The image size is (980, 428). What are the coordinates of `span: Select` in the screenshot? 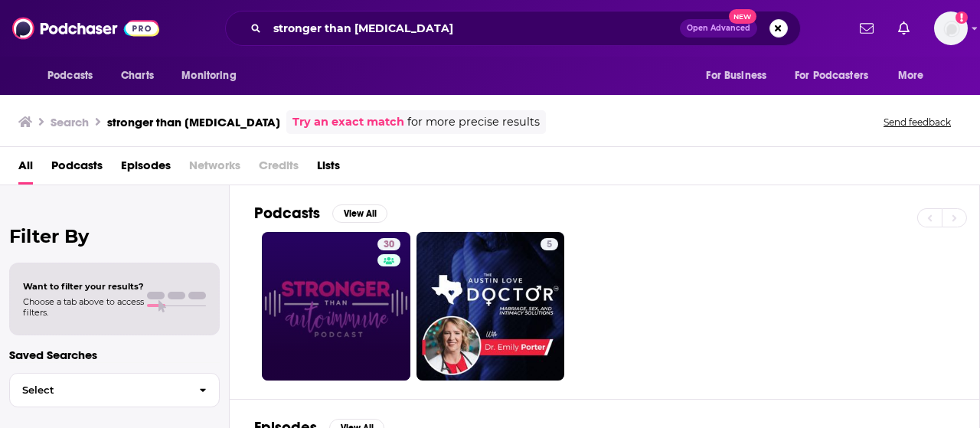 It's located at (98, 389).